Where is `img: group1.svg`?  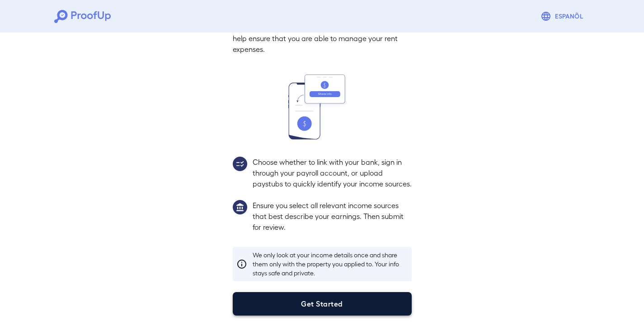 img: group1.svg is located at coordinates (240, 207).